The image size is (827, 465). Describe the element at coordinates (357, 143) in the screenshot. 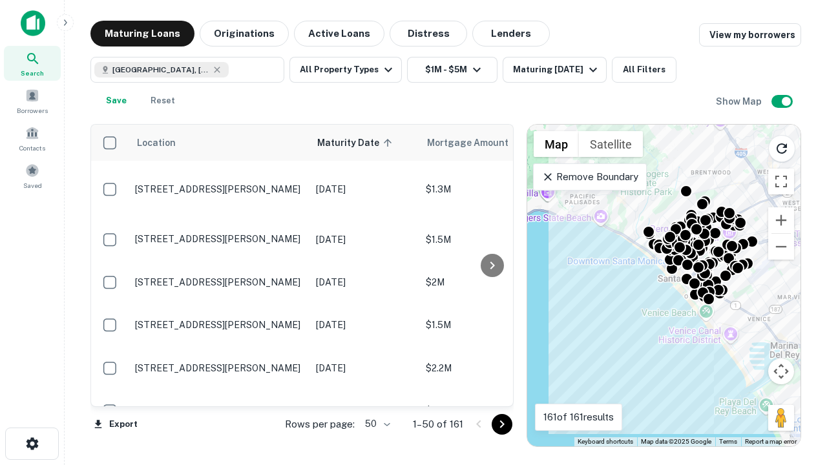

I see `span: Maturity Date` at that location.